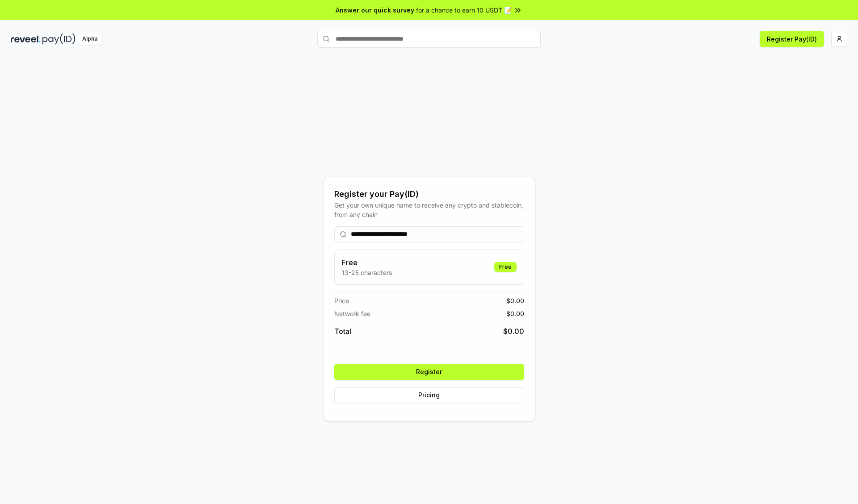  Describe the element at coordinates (367, 272) in the screenshot. I see `p: 13-25 characters` at that location.